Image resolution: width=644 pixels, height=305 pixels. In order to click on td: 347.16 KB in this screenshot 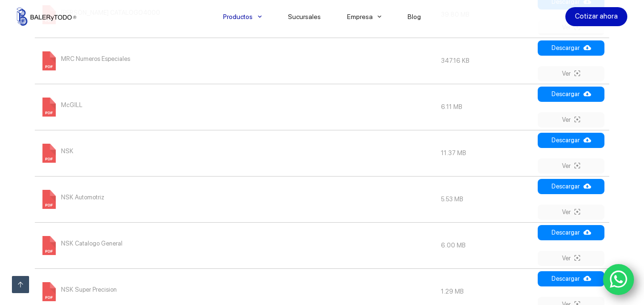, I will do `click(486, 60)`.